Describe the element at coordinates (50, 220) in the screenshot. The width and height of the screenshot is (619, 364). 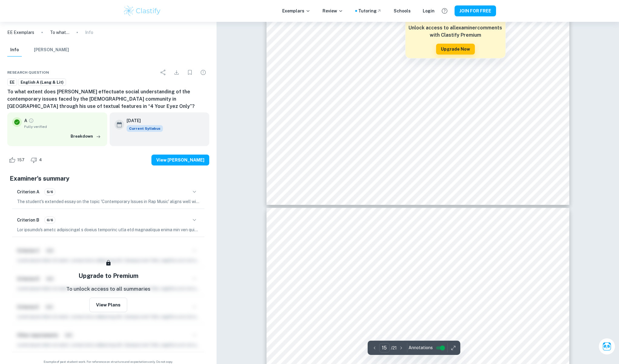
I see `span: 6/6` at that location.